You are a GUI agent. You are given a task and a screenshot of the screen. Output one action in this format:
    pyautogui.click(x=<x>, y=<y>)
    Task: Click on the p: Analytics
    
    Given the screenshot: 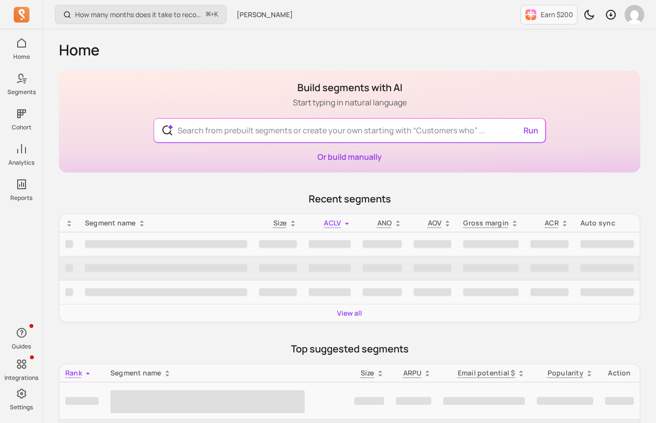 What is the action you would take?
    pyautogui.click(x=21, y=163)
    